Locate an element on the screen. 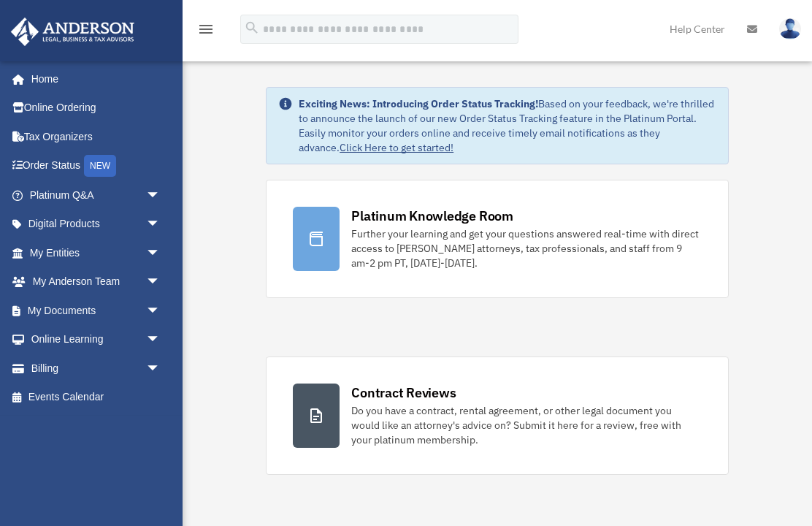 The image size is (812, 526). a: My Anderson Teamarrow_drop_down is located at coordinates (96, 282).